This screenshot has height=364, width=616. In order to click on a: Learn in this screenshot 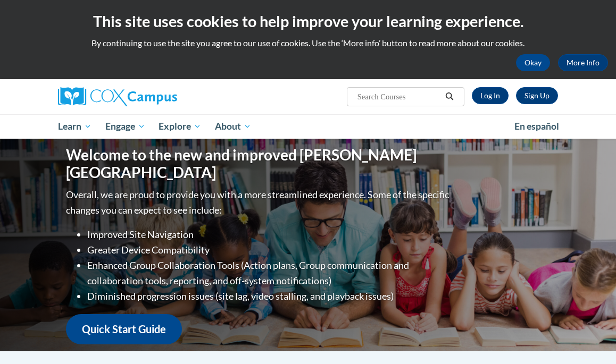, I will do `click(75, 126)`.